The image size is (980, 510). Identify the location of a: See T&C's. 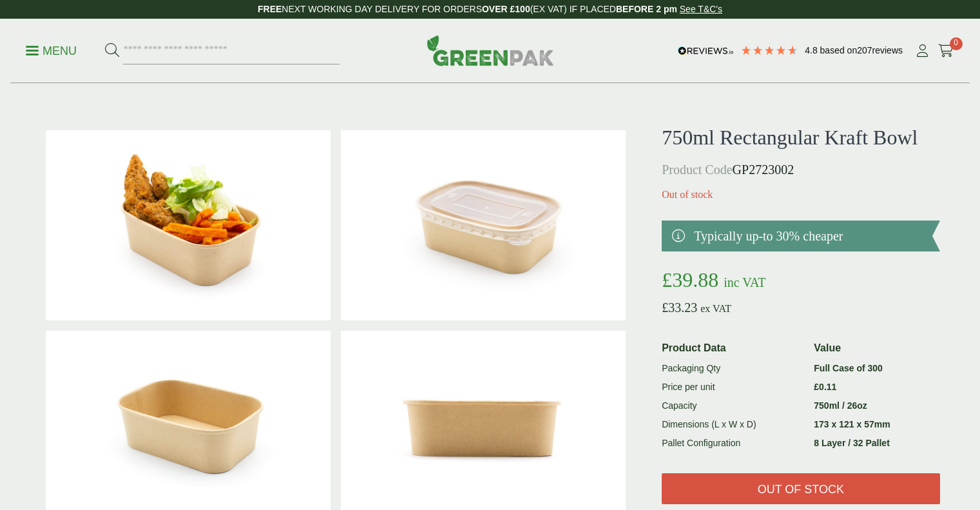
(701, 9).